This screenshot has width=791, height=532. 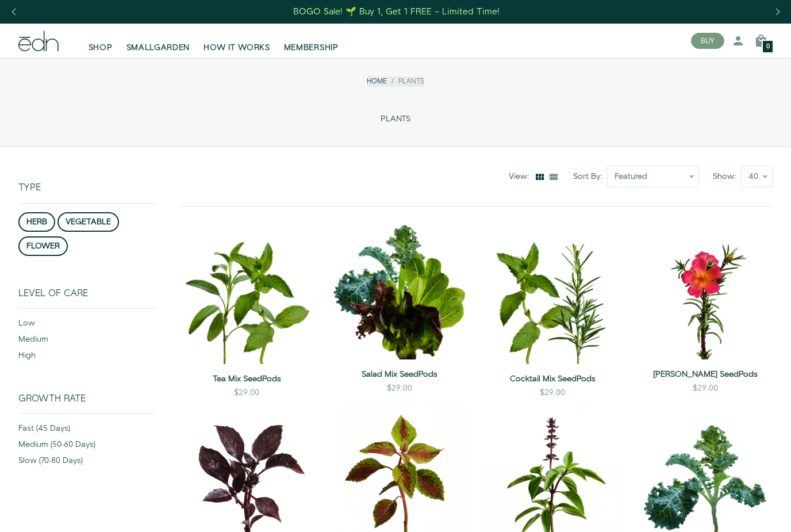 I want to click on div: Type, so click(x=88, y=175).